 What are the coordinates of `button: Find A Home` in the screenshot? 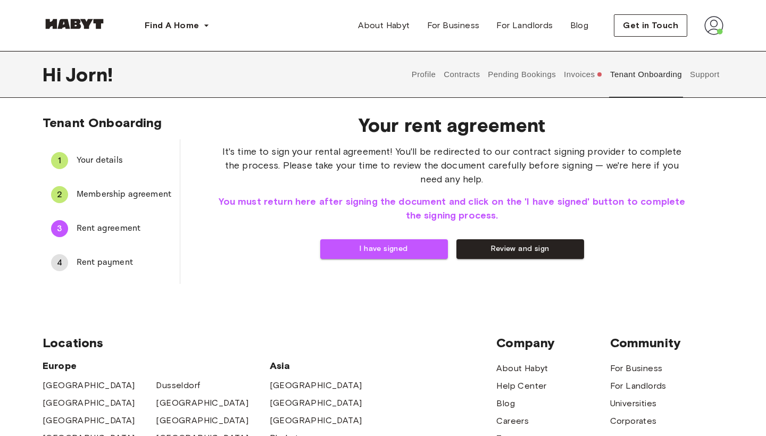 It's located at (177, 26).